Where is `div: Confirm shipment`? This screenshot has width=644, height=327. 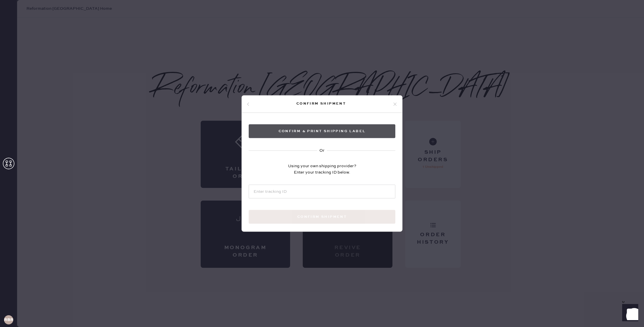 div: Confirm shipment is located at coordinates (321, 103).